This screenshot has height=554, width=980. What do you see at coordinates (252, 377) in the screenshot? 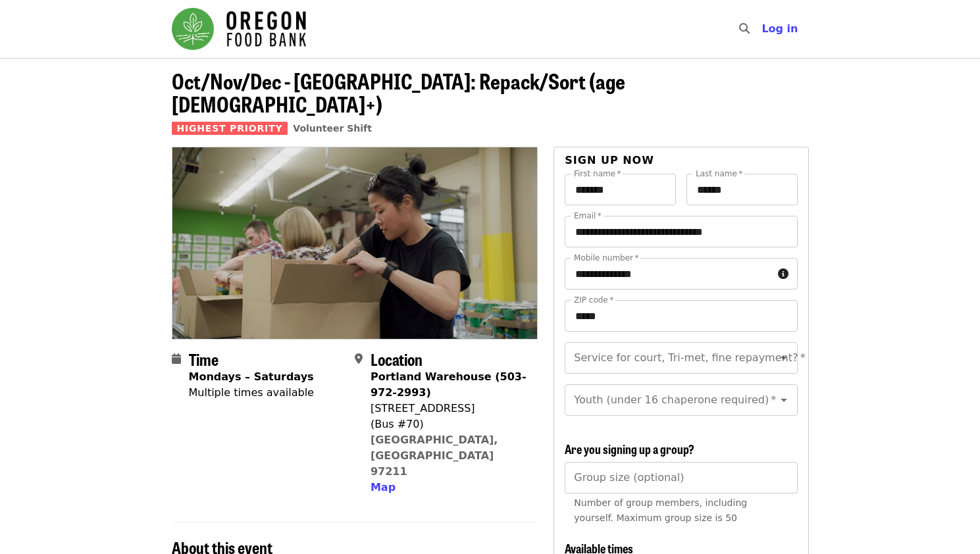
I see `strong: Mondays – Saturdays` at bounding box center [252, 377].